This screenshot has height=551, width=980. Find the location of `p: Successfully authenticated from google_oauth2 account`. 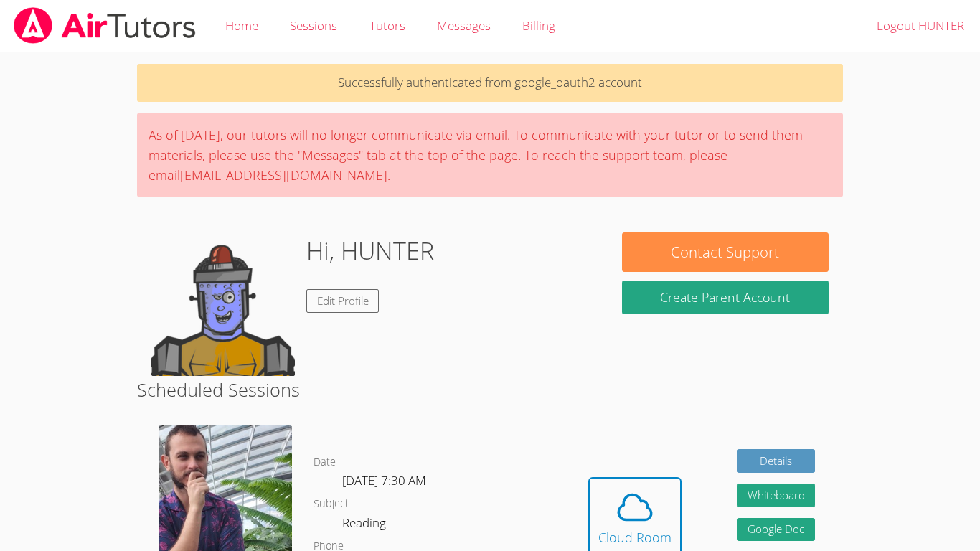

p: Successfully authenticated from google_oauth2 account is located at coordinates (490, 83).